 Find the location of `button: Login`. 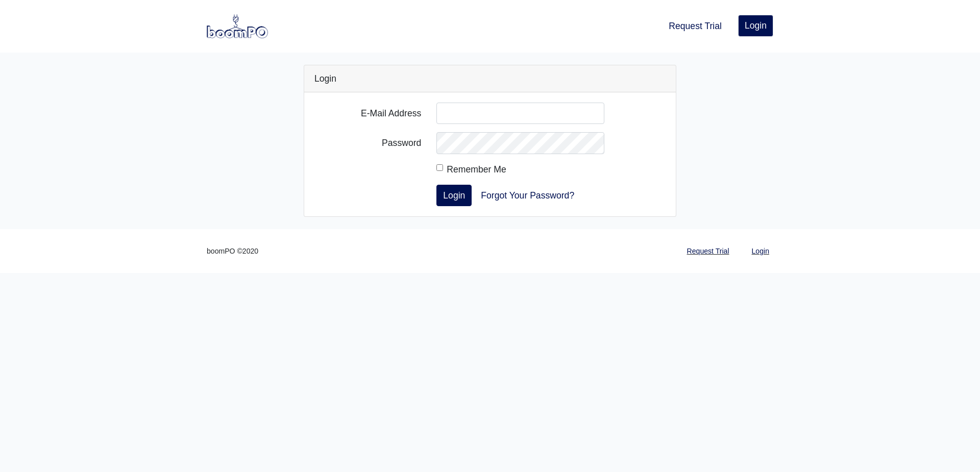

button: Login is located at coordinates (454, 195).